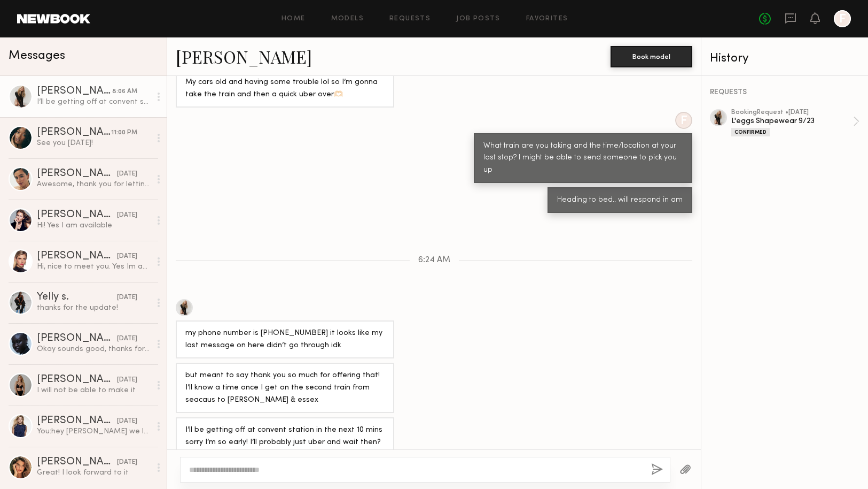 This screenshot has height=489, width=868. Describe the element at coordinates (547, 19) in the screenshot. I see `a: Favorites` at that location.